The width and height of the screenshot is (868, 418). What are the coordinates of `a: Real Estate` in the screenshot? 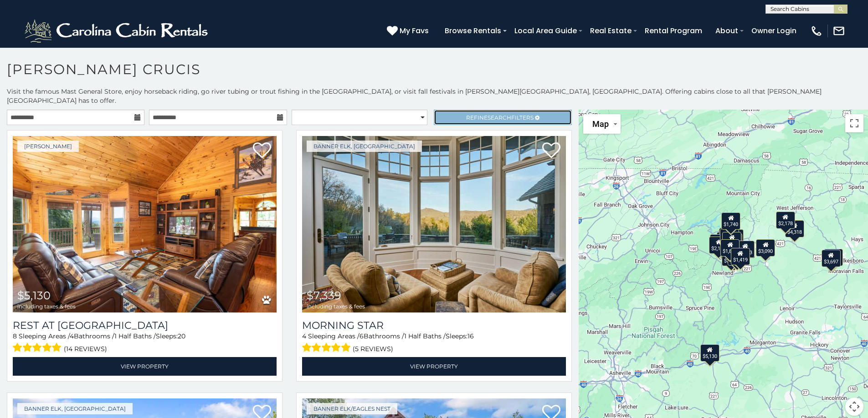 It's located at (611, 31).